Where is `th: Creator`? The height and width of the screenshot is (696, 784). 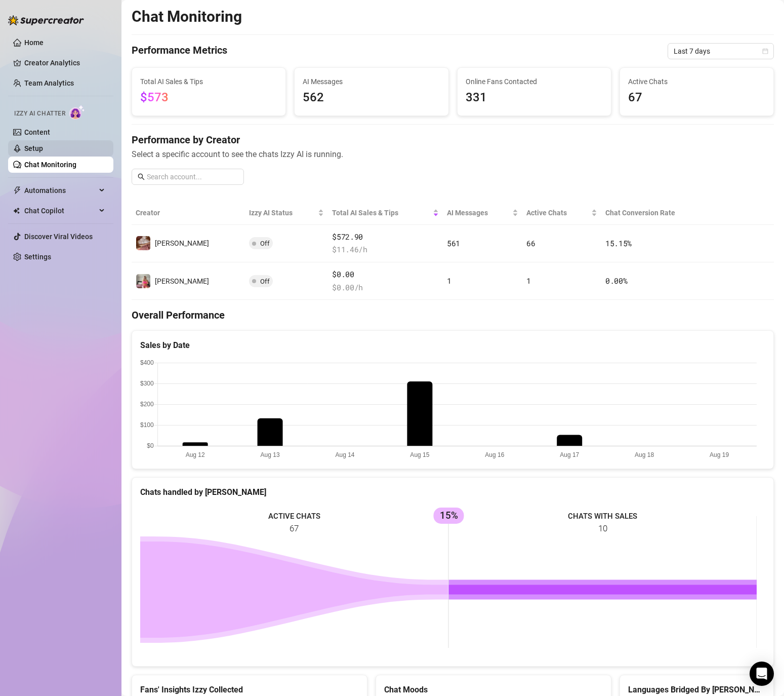 th: Creator is located at coordinates (188, 213).